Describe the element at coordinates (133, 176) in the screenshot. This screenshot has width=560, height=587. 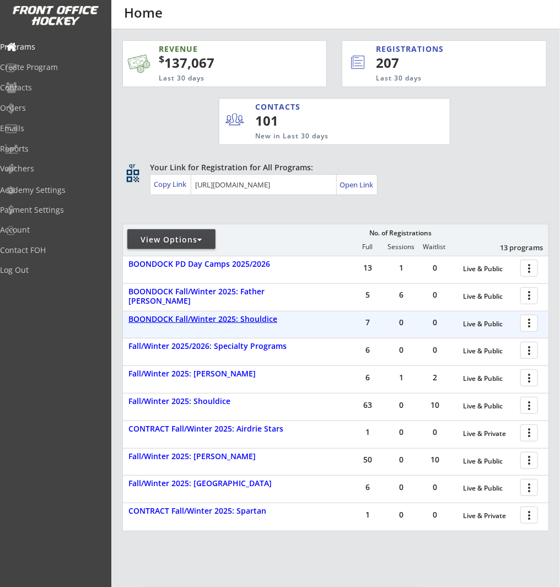
I see `button: qr_code` at that location.